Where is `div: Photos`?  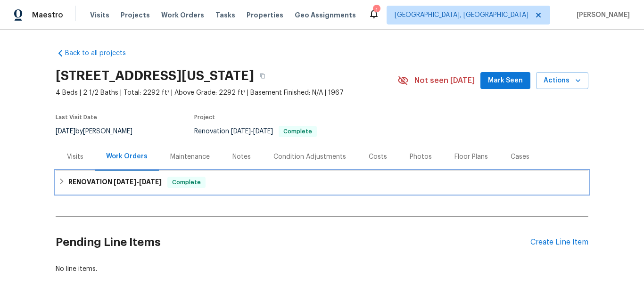
div: Photos is located at coordinates (420, 157).